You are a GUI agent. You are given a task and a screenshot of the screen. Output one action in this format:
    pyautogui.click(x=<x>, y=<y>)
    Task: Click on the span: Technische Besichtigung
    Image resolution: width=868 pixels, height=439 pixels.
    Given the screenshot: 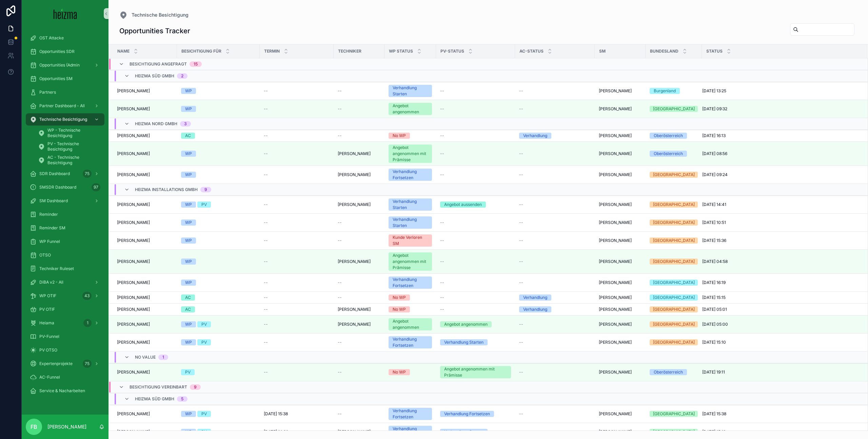 What is the action you would take?
    pyautogui.click(x=160, y=15)
    